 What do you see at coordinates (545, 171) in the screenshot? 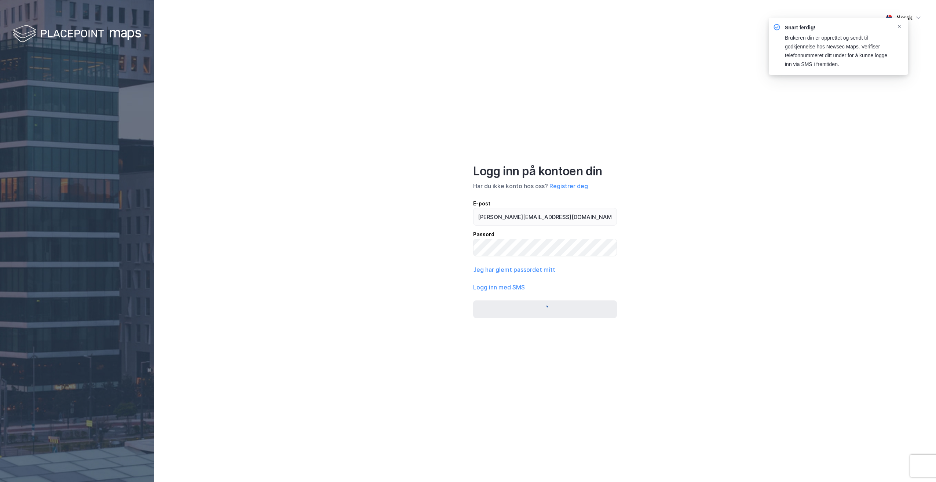
I see `div: Logg inn på kontoen din` at bounding box center [545, 171].